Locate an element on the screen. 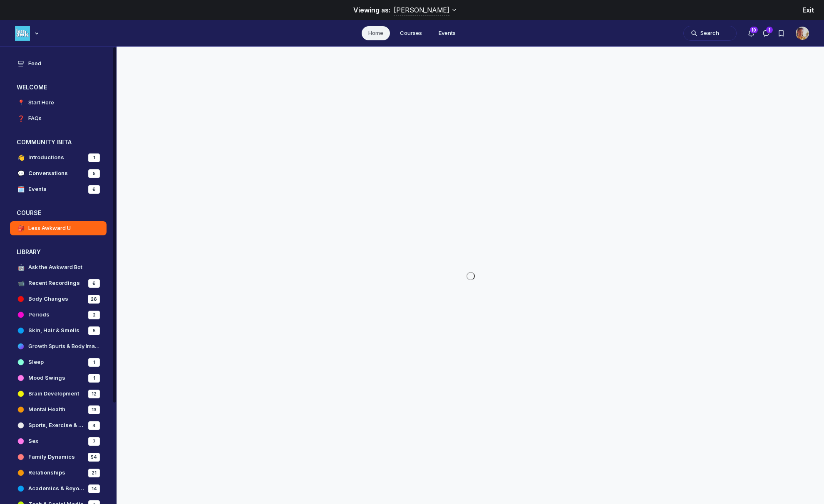 The image size is (824, 504). h4: Growth Spurts & Body Image is located at coordinates (64, 347).